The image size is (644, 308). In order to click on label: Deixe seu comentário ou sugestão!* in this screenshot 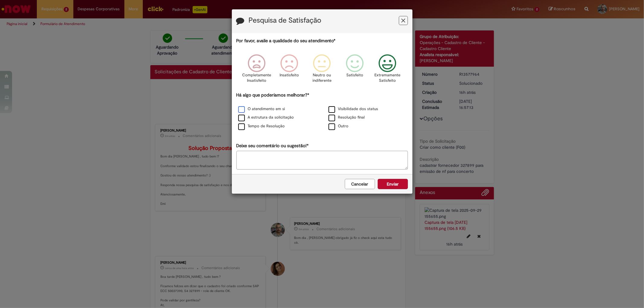, I will do `click(273, 146)`.